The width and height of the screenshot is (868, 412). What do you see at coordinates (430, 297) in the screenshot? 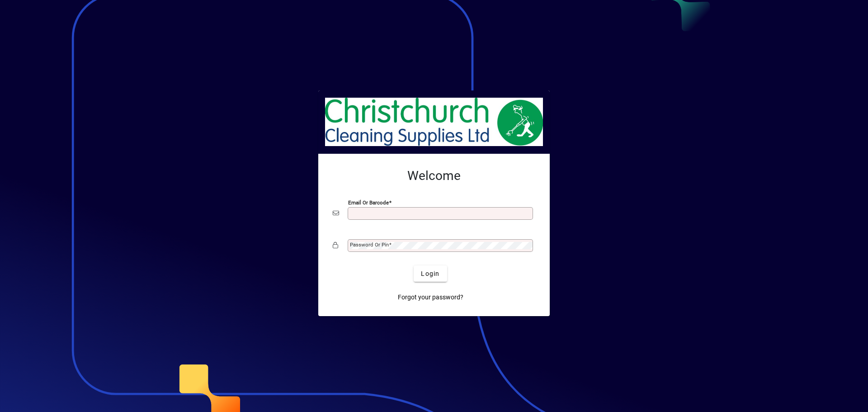
I see `a: Forgot your password?` at bounding box center [430, 297].